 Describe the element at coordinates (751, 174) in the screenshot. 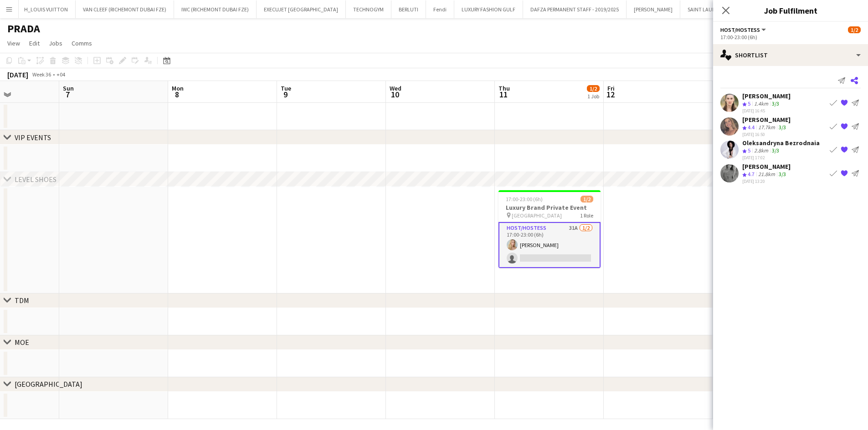

I see `span: 4.7` at that location.